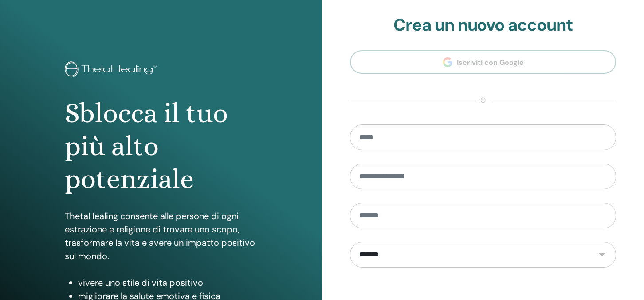 The image size is (644, 300). Describe the element at coordinates (168, 283) in the screenshot. I see `li: vivere uno stile di vita positivo` at that location.